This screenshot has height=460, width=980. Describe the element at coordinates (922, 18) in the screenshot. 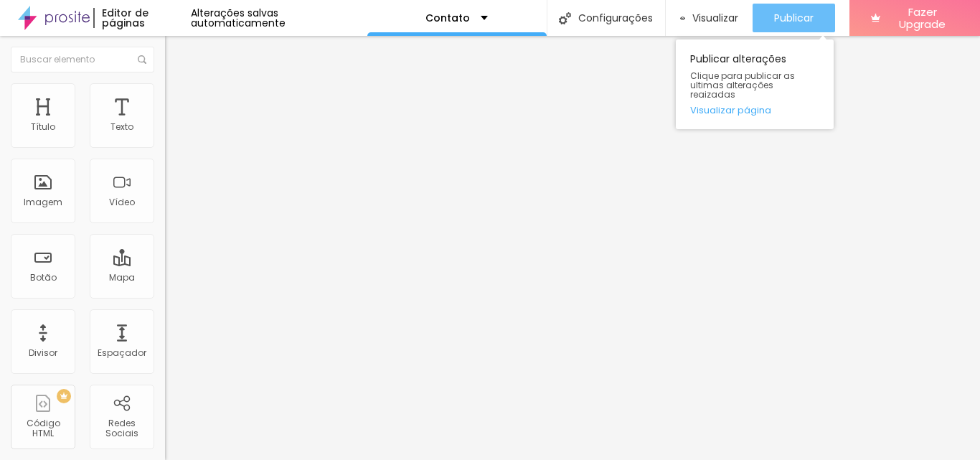

I see `span: Fazer Upgrade` at that location.